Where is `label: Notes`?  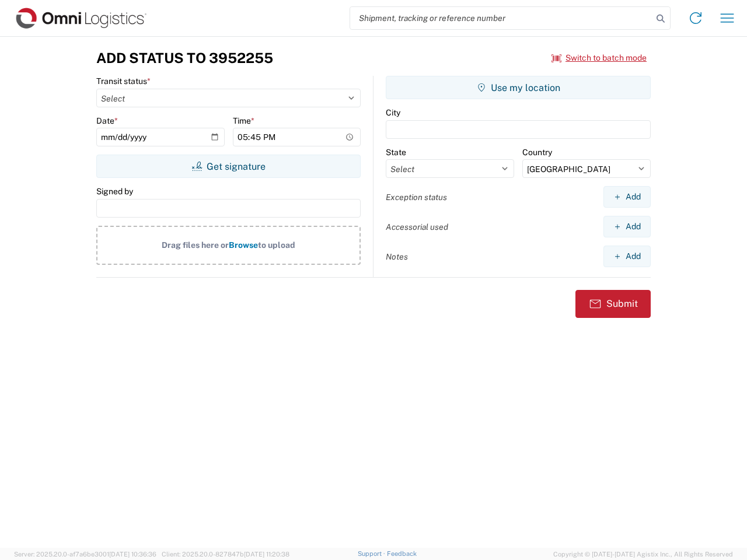
label: Notes is located at coordinates (397, 257).